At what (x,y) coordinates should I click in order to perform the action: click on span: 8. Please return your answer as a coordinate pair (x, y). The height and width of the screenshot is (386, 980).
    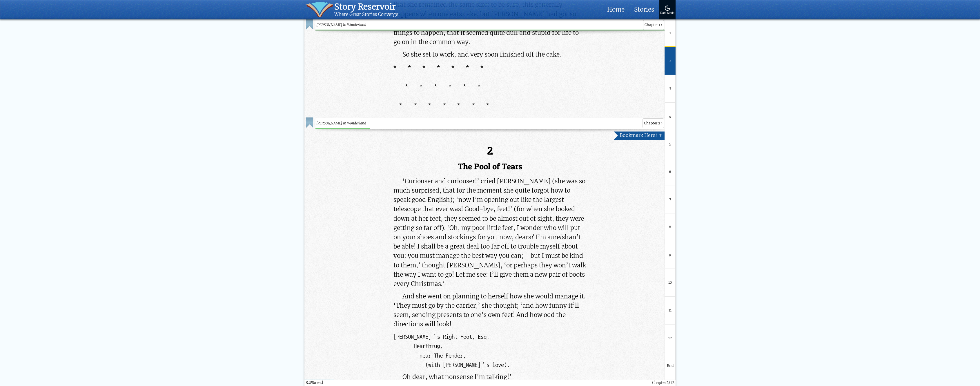
    Looking at the image, I should click on (670, 227).